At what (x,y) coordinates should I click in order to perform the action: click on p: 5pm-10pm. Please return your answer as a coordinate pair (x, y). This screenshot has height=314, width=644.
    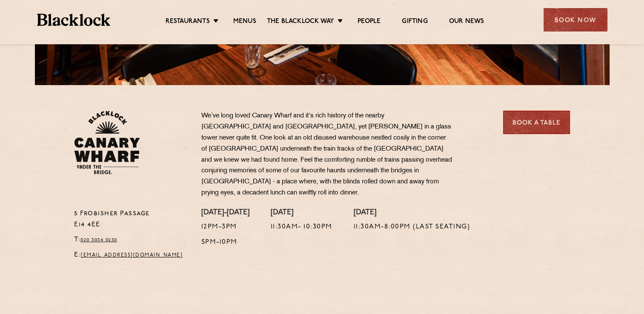
    Looking at the image, I should click on (225, 243).